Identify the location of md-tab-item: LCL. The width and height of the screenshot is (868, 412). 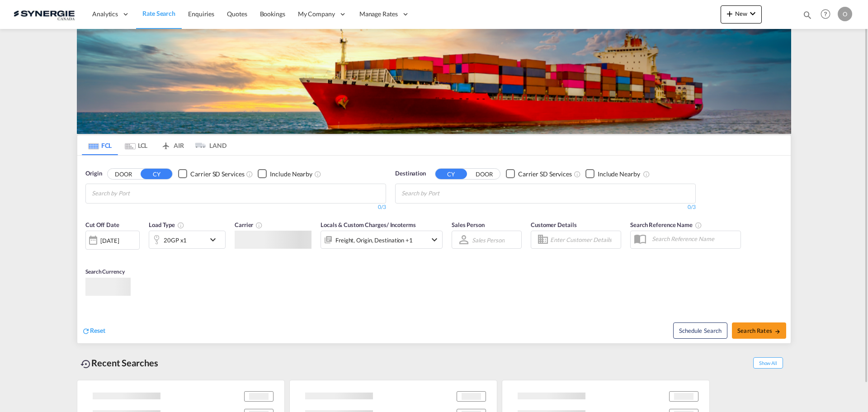
(136, 145).